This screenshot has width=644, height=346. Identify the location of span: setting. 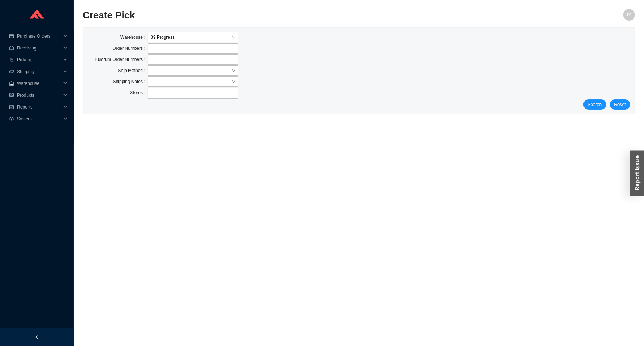
(11, 119).